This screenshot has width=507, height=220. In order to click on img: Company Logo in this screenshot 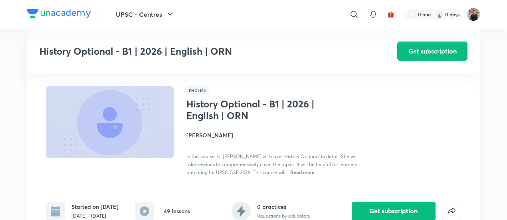, I will do `click(59, 14)`.